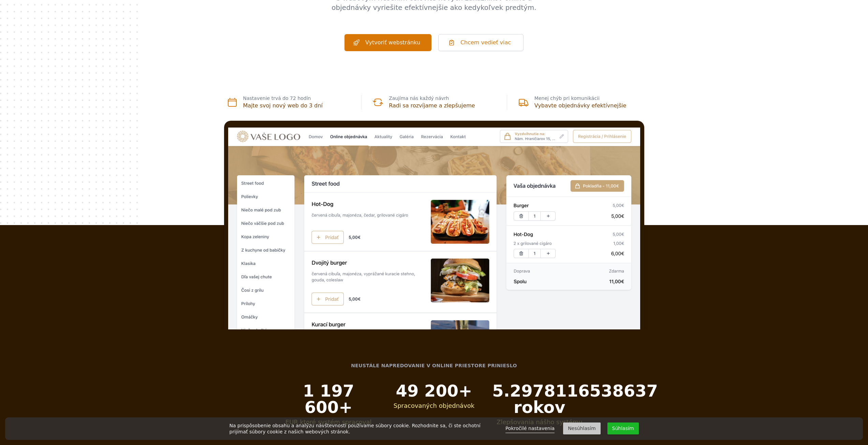  What do you see at coordinates (388, 43) in the screenshot?
I see `a: Vytvoriť webstránku` at bounding box center [388, 43].